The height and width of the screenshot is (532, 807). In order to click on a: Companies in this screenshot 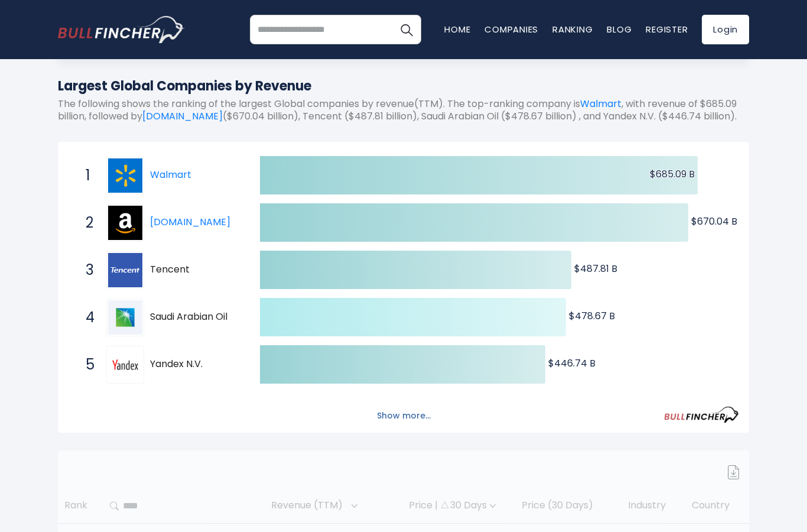, I will do `click(511, 28)`.